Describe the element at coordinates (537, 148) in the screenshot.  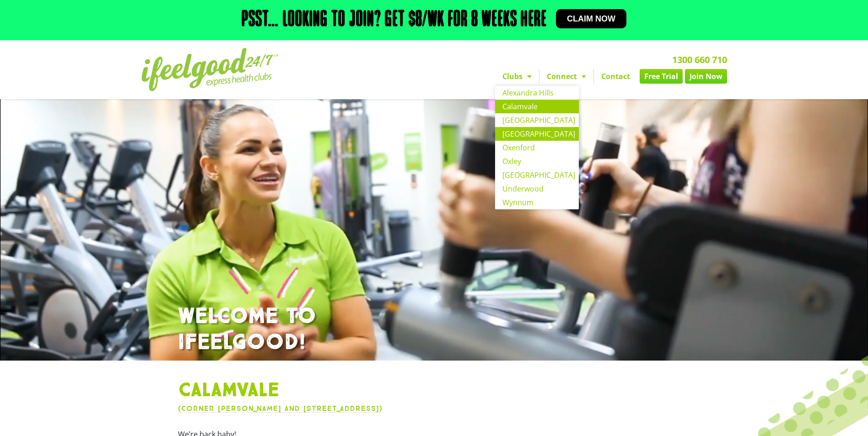
I see `ul: Clubs` at that location.